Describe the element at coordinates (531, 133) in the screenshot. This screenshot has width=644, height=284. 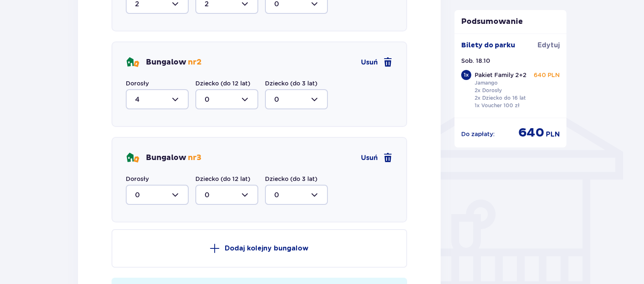
I see `span: 640` at that location.